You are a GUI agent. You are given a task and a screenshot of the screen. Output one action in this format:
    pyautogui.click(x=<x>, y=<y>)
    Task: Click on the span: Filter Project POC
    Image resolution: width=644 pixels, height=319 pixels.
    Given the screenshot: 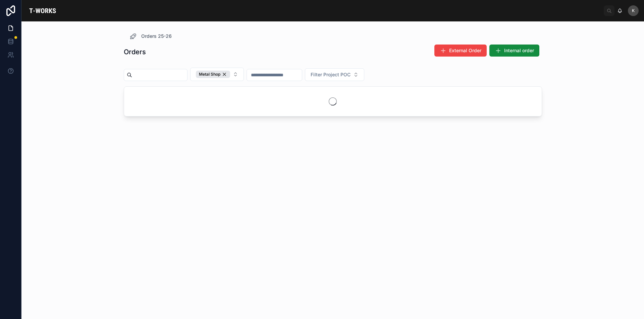 What is the action you would take?
    pyautogui.click(x=330, y=75)
    